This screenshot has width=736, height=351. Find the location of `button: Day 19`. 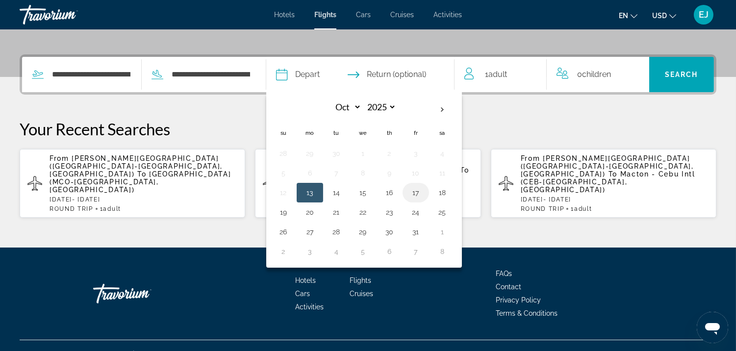

button: Day 19 is located at coordinates (283, 212).